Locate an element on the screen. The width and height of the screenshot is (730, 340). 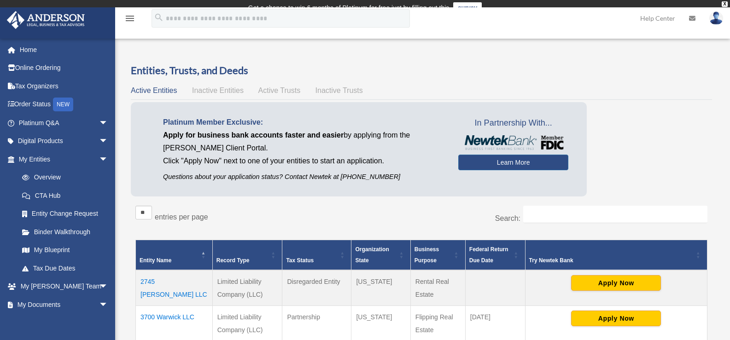
span: Try Newtek Bank is located at coordinates (611, 261).